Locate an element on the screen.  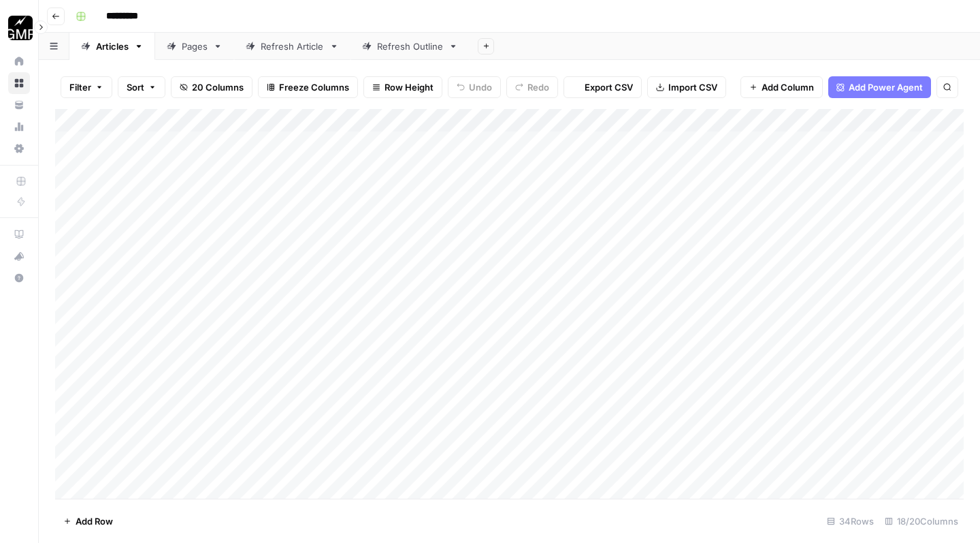
button: Add Row is located at coordinates (88, 521).